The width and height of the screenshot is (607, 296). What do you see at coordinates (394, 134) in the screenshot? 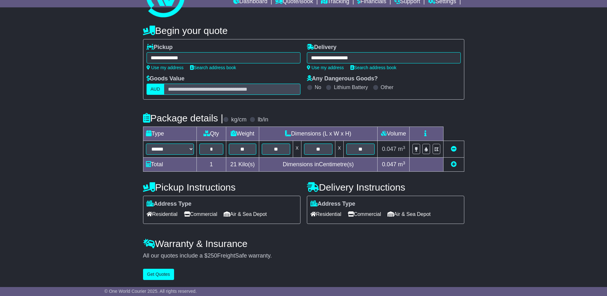
I see `td: Volume` at bounding box center [394, 134].